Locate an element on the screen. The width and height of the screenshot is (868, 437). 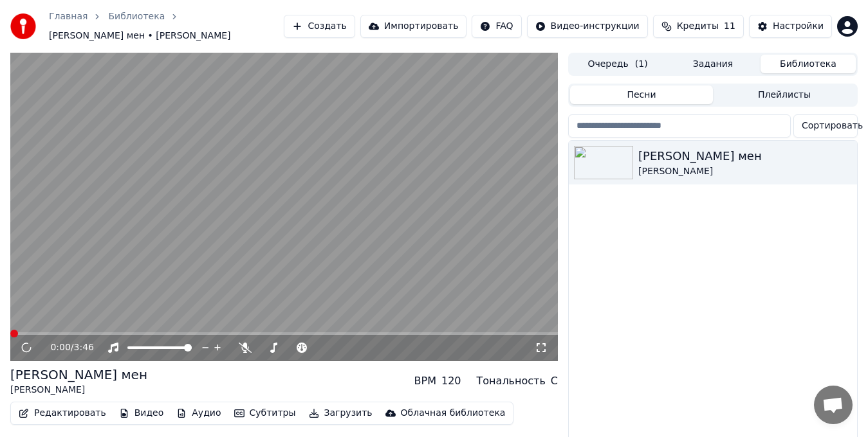
span: 11 is located at coordinates (730, 27).